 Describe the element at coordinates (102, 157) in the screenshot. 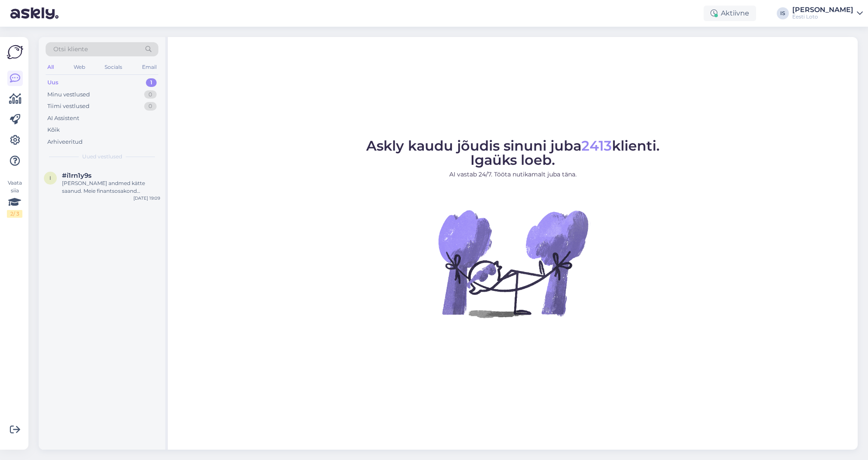

I see `span: Uued vestlused` at that location.